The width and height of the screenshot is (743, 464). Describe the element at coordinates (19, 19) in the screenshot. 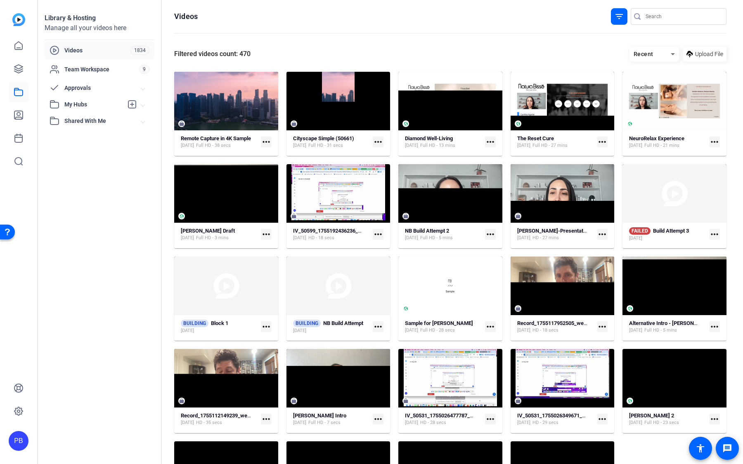

I see `img: blue-gradient.svg` at that location.